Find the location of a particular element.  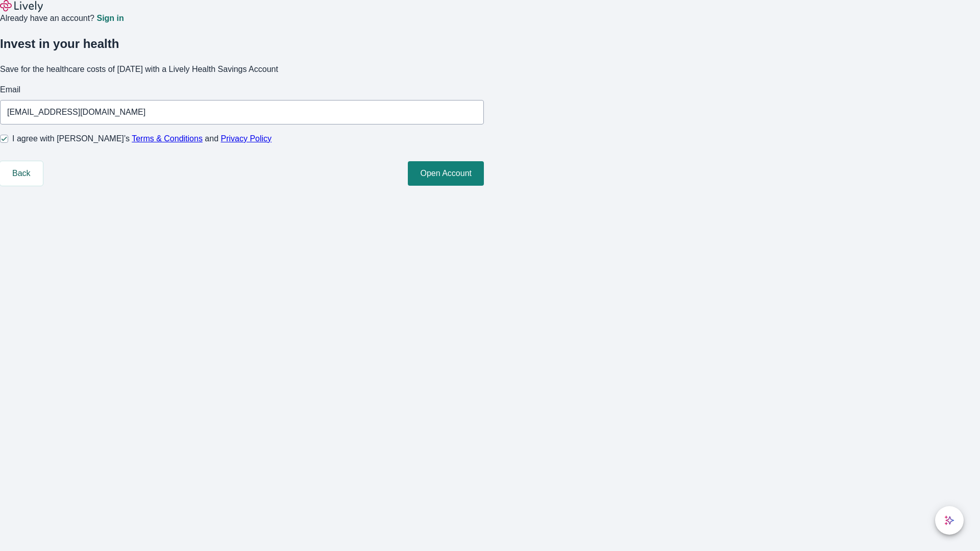

button: Open Account is located at coordinates (445, 174).